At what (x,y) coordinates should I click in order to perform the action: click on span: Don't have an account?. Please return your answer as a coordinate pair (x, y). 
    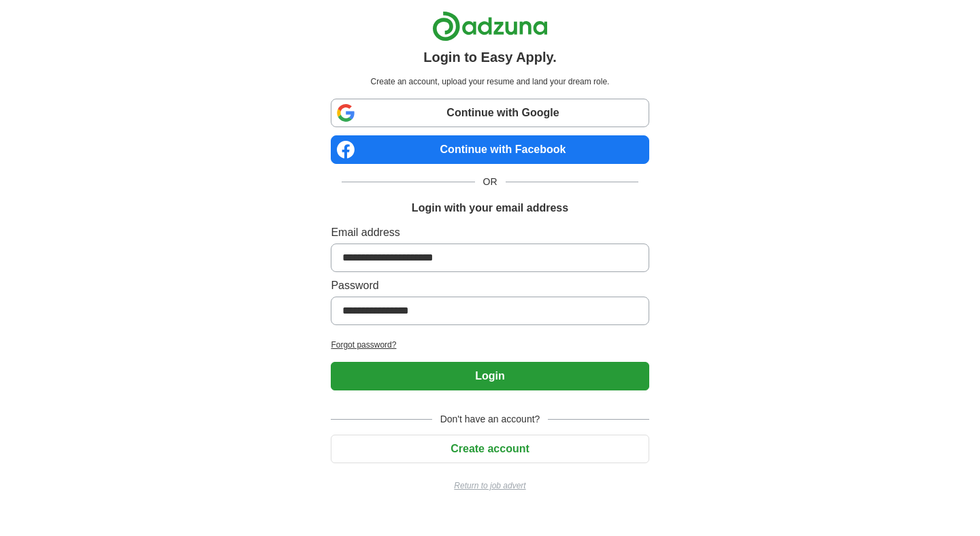
    Looking at the image, I should click on (490, 419).